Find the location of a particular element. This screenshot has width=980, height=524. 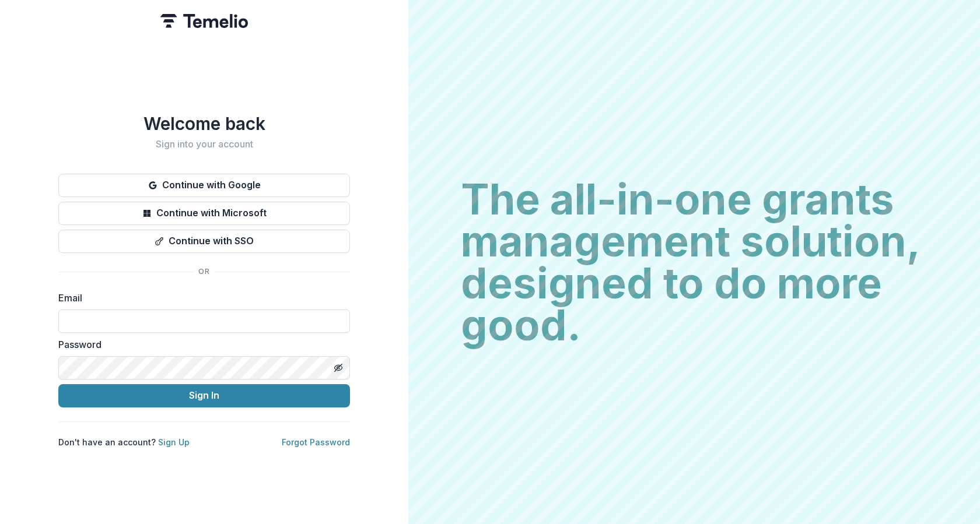

label: Email is located at coordinates (201, 298).